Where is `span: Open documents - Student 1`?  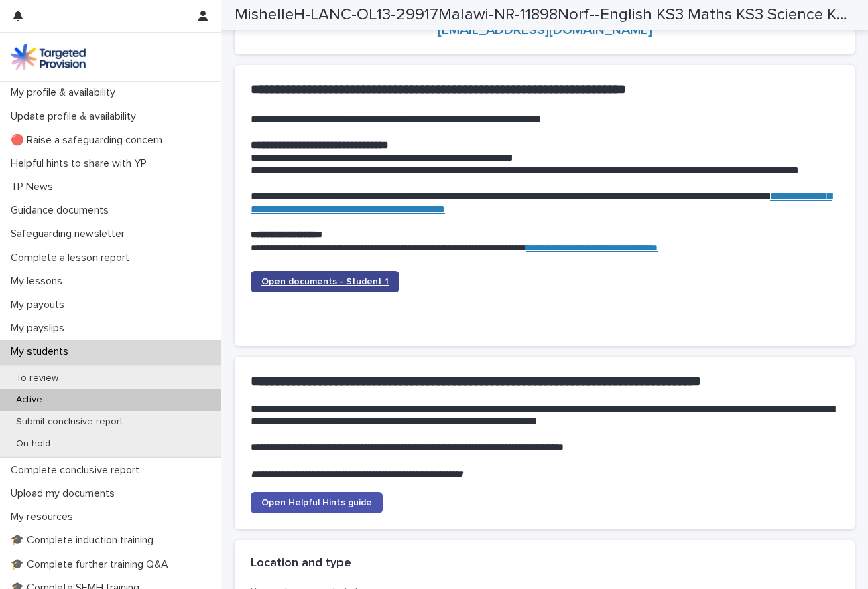
span: Open documents - Student 1 is located at coordinates (325, 282).